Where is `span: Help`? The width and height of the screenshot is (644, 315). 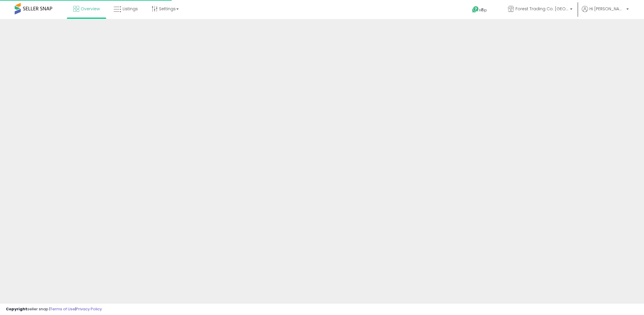 span: Help is located at coordinates (483, 10).